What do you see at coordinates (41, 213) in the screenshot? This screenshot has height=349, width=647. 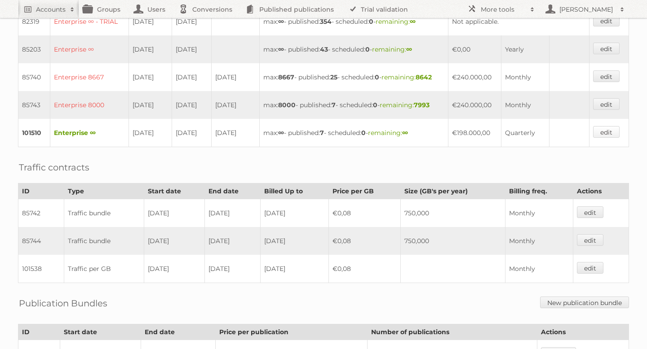 I see `td: 85742` at bounding box center [41, 213].